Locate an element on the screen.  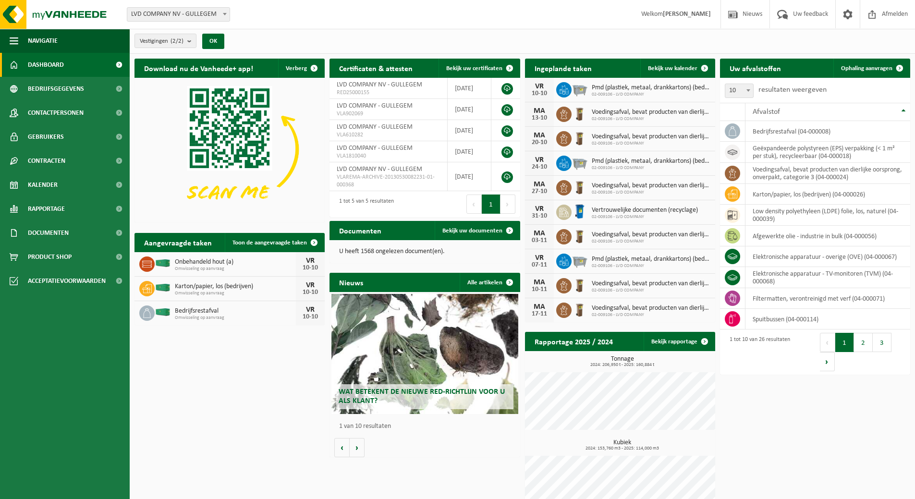
span: Bedrijfsrestafval is located at coordinates (235, 311).